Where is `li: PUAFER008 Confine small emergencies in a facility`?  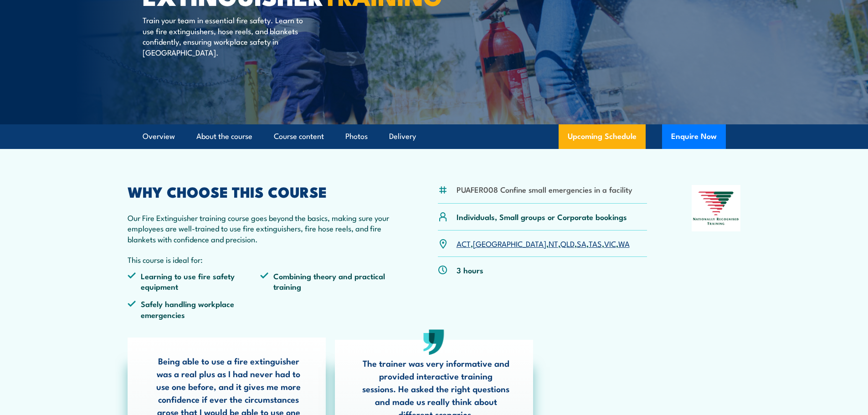 li: PUAFER008 Confine small emergencies in a facility is located at coordinates (545, 189).